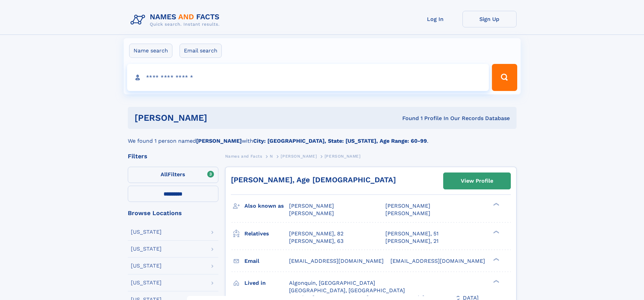 This screenshot has width=644, height=300. What do you see at coordinates (271, 156) in the screenshot?
I see `span: N` at bounding box center [271, 156].